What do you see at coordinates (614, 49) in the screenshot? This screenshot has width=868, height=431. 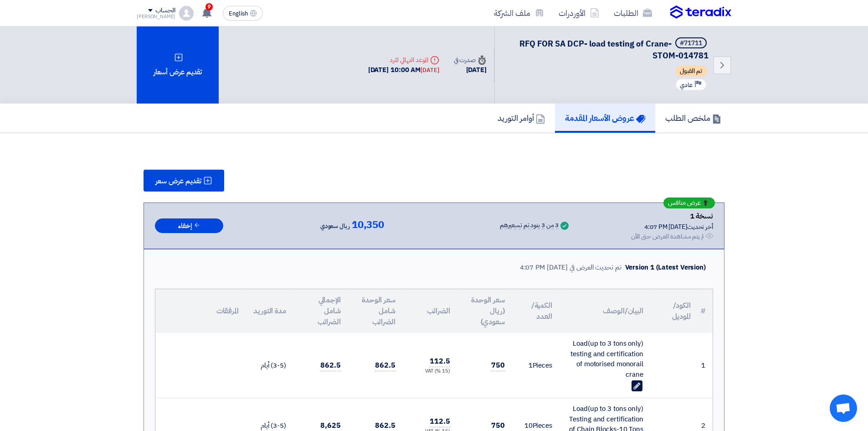 I see `span: RFQ FOR SA DCP- load testing of Crane-STOM-014781` at bounding box center [614, 49].